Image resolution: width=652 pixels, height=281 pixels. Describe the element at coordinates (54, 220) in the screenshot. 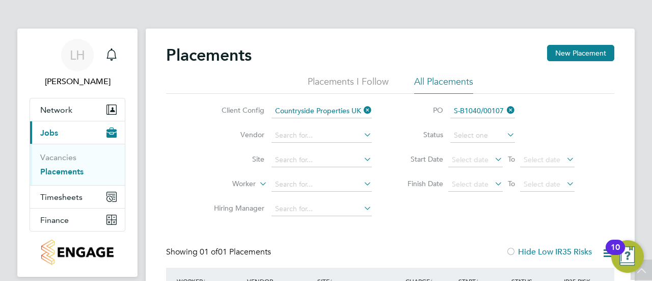

I see `span: Finance` at that location.